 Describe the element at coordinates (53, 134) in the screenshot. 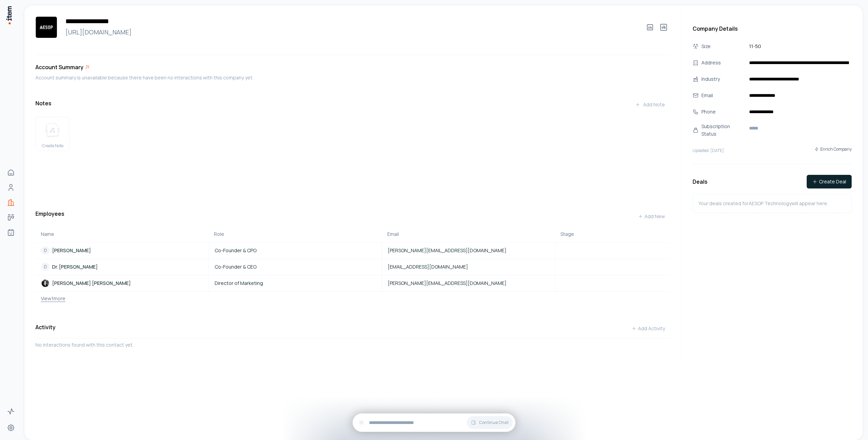

I see `button: create noteCreate Note` at that location.